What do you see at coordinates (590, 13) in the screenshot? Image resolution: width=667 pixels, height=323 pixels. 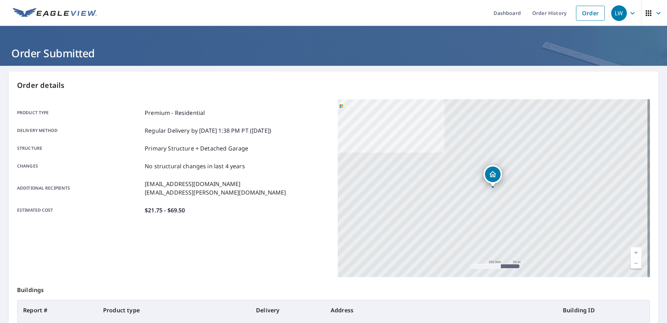 I see `a: Order` at bounding box center [590, 13].